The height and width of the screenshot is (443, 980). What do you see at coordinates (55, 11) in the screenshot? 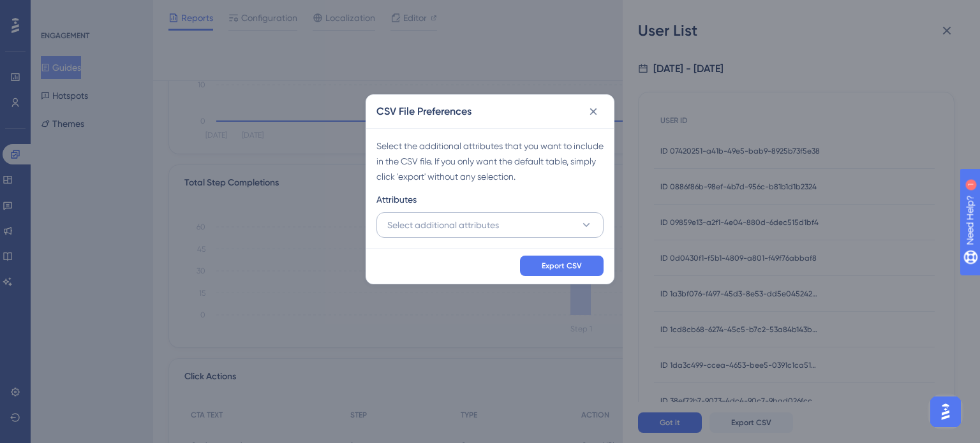
I see `span: Need Help?` at bounding box center [55, 11].